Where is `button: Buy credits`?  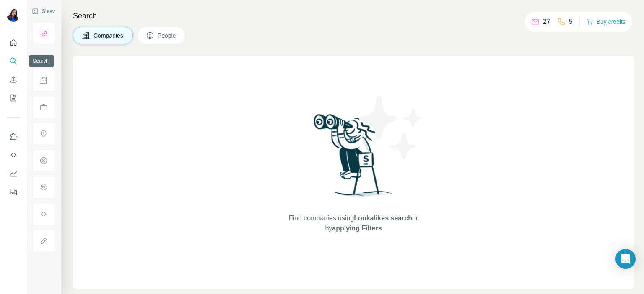
button: Buy credits is located at coordinates (606, 22).